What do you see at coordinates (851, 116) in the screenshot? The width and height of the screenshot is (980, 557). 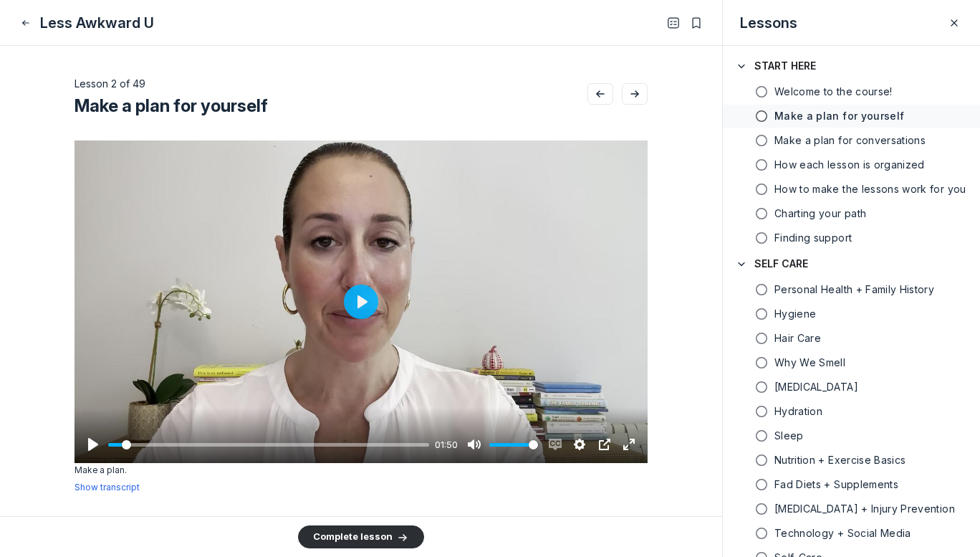 I see `a: Make a plan for yourself` at bounding box center [851, 116].